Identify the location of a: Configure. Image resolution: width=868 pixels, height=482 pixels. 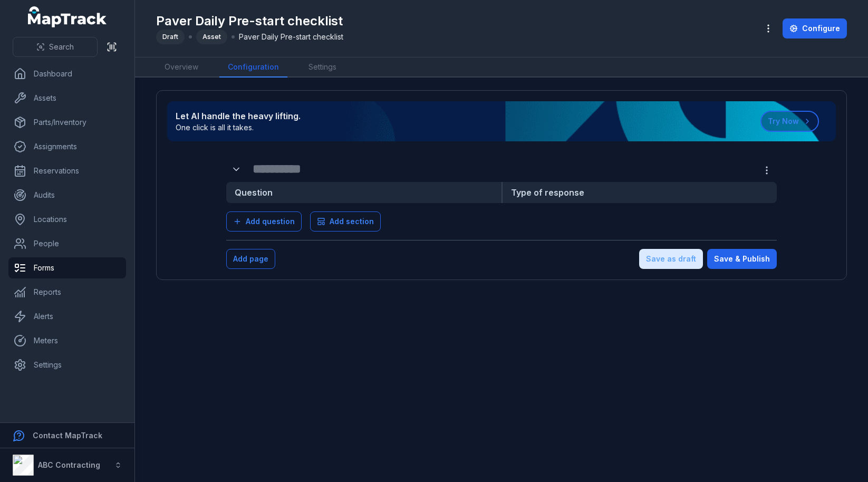
(815, 28).